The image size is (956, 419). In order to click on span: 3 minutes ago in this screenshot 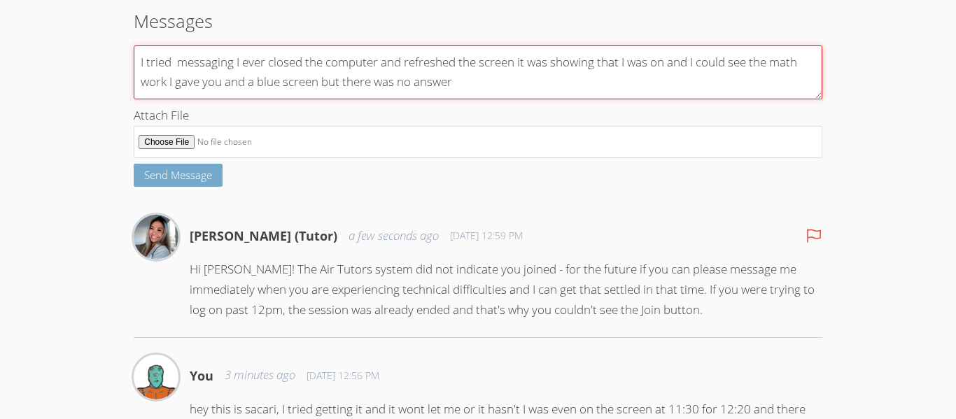, I will do `click(260, 375)`.